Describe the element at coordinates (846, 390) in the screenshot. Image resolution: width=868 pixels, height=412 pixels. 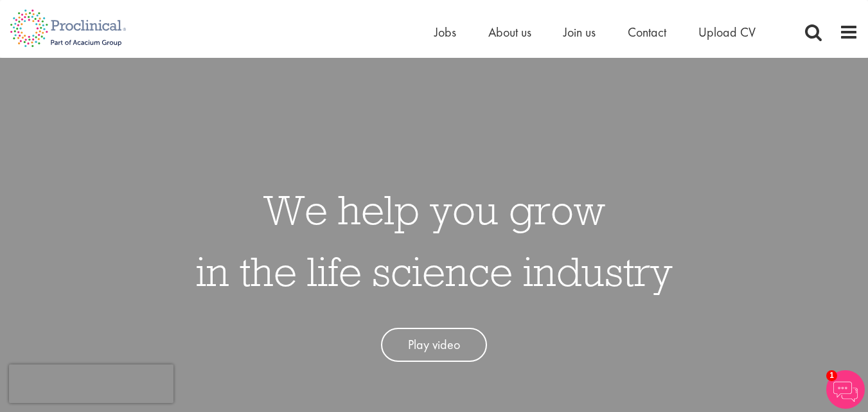
I see `img: Chatbot` at that location.